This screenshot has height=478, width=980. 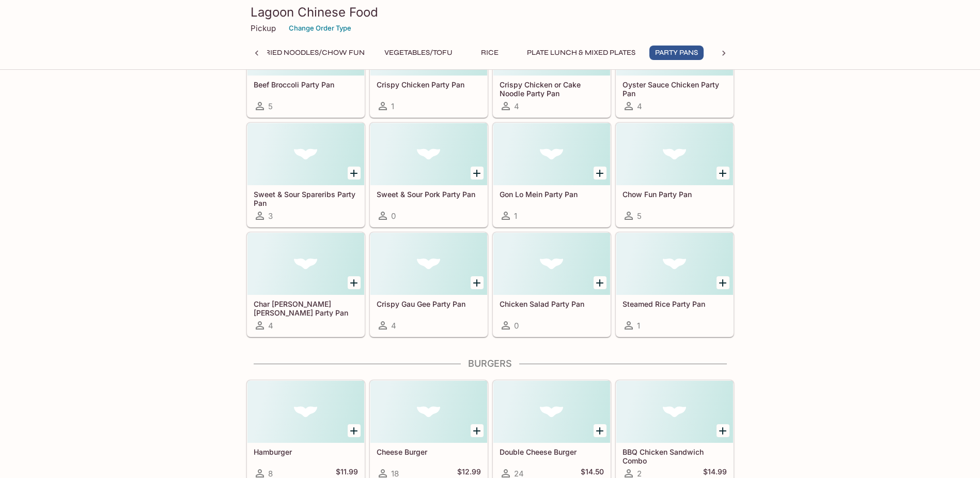 What do you see at coordinates (676, 53) in the screenshot?
I see `button: Party Pans` at bounding box center [676, 53].